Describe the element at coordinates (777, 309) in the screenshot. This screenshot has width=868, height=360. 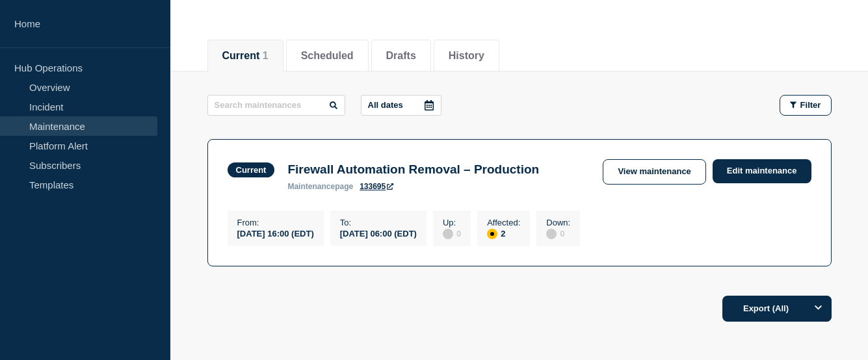
I see `button: Export (All)` at that location.